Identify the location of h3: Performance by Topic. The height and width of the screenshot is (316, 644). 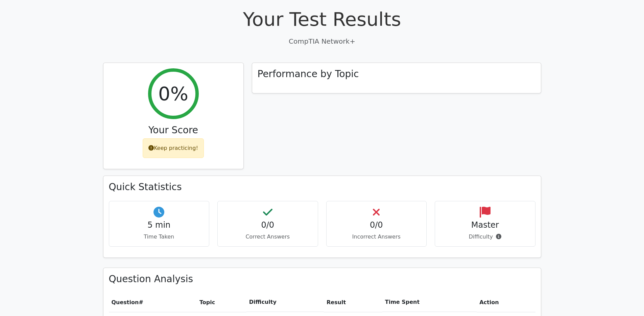
(308, 74).